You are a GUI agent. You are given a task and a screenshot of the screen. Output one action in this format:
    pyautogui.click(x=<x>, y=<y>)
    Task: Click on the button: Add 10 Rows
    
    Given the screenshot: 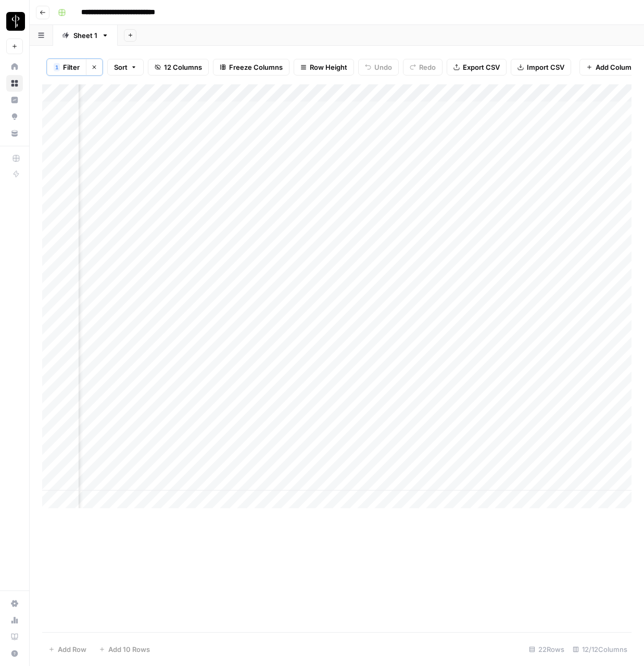 What is the action you would take?
    pyautogui.click(x=125, y=650)
    